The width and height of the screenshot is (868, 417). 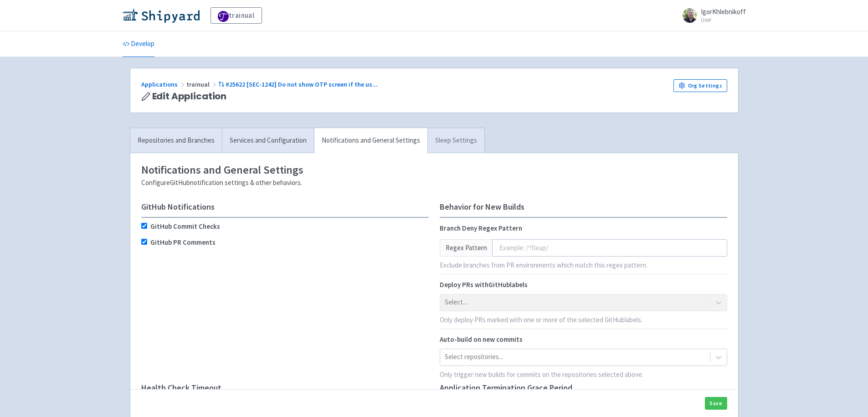 I want to click on h4: Behavior for New Builds, so click(x=583, y=207).